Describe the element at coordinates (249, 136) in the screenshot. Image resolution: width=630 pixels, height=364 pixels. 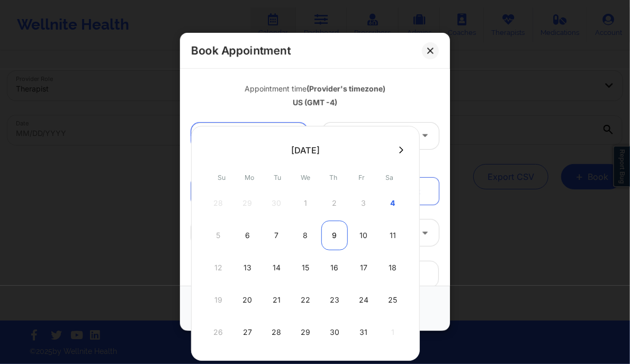
I see `input: MM/DD/YYYY` at that location.